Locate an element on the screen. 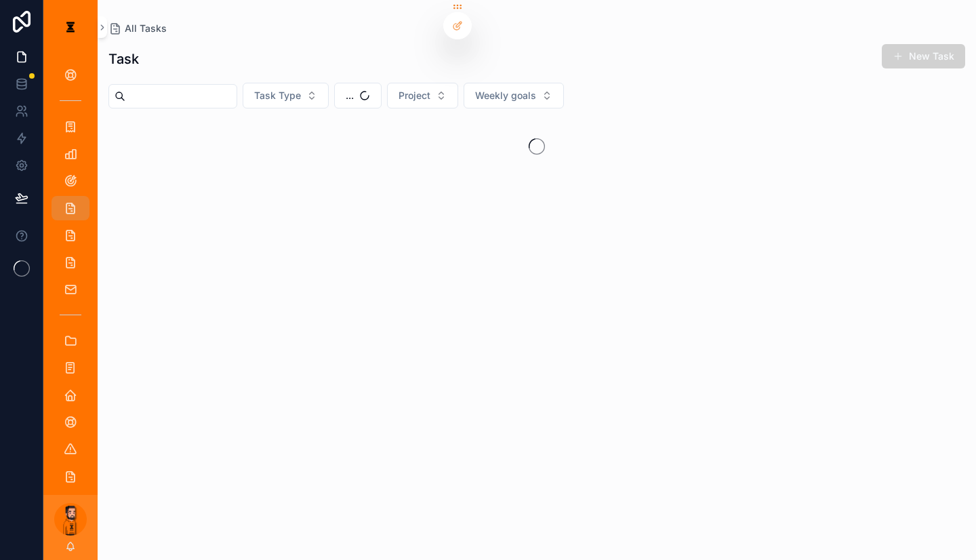 This screenshot has width=976, height=560. img: App logo is located at coordinates (71, 27).